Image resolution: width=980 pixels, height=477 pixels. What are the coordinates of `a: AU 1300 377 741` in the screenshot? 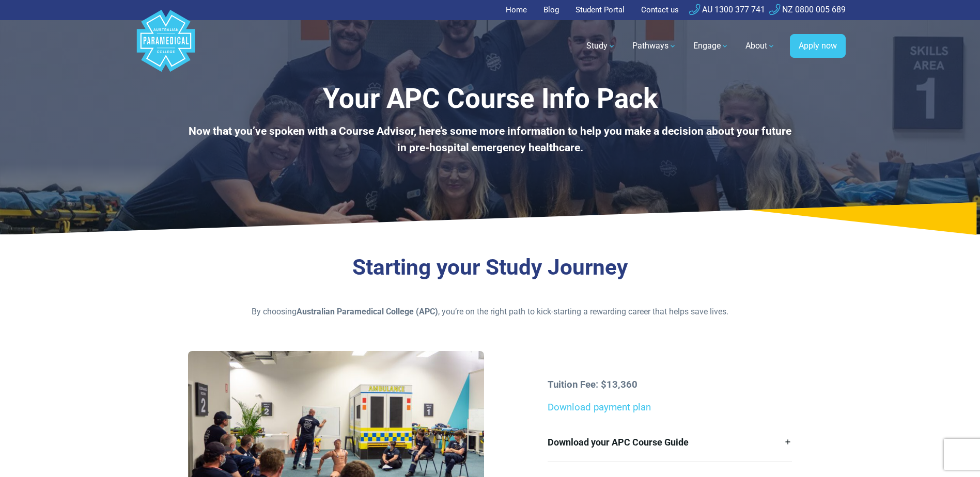 It's located at (727, 9).